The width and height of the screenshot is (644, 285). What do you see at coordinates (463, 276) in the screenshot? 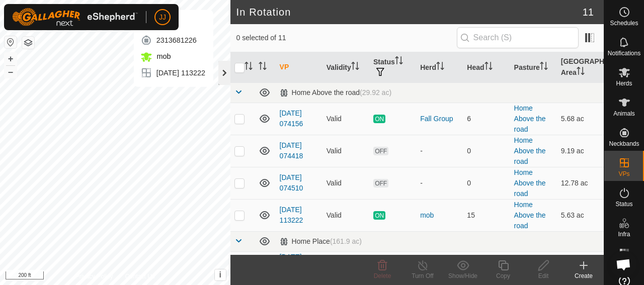
I see `div: Show/Hide` at bounding box center [463, 276].